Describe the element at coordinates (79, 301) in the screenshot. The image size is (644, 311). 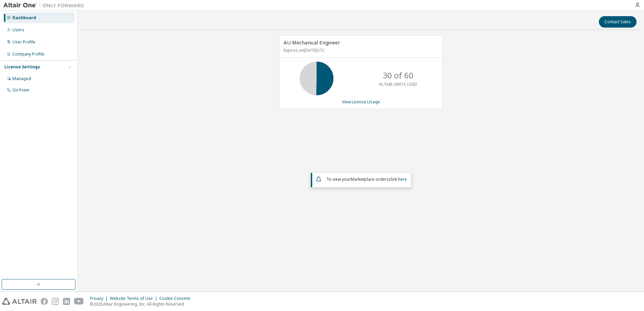
I see `img: youtube.svg` at that location.